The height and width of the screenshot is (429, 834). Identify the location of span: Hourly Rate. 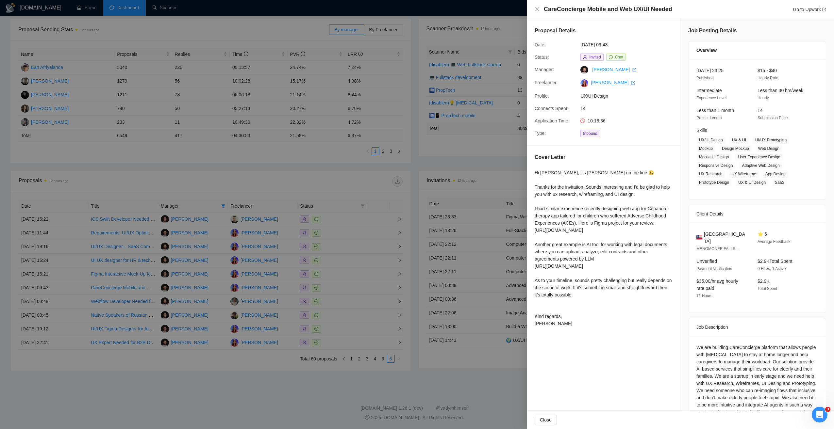
(768, 78).